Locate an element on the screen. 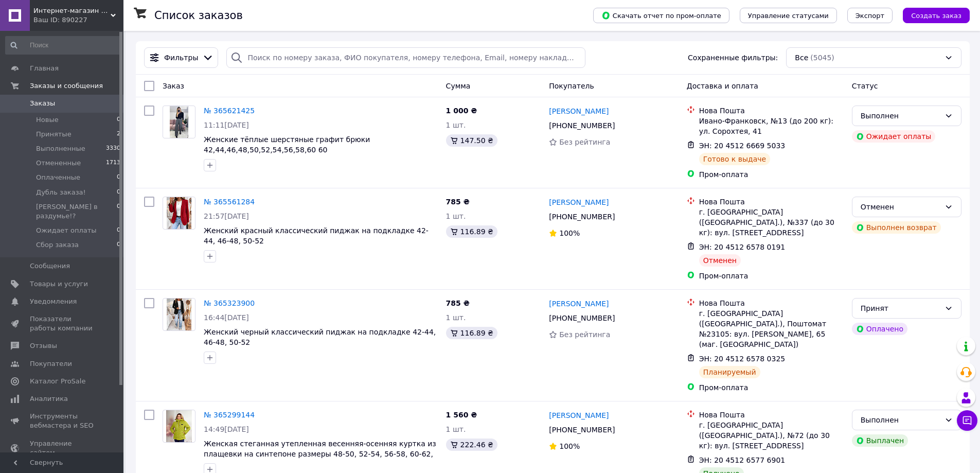 The image size is (980, 473). span: Дубль заказа! is located at coordinates (61, 193).